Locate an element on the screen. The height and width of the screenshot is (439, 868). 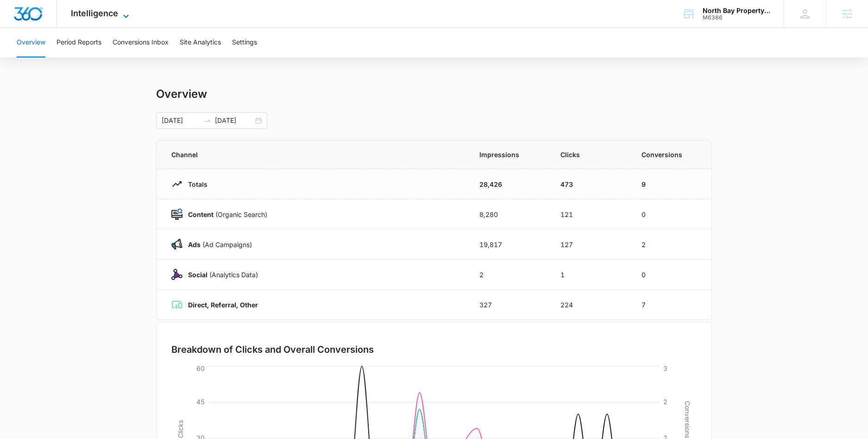
td: 9 is located at coordinates (671, 184).